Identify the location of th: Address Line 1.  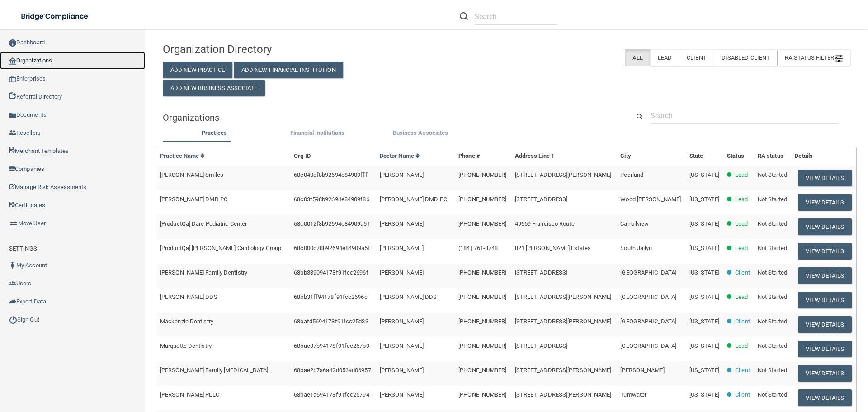
(564, 156).